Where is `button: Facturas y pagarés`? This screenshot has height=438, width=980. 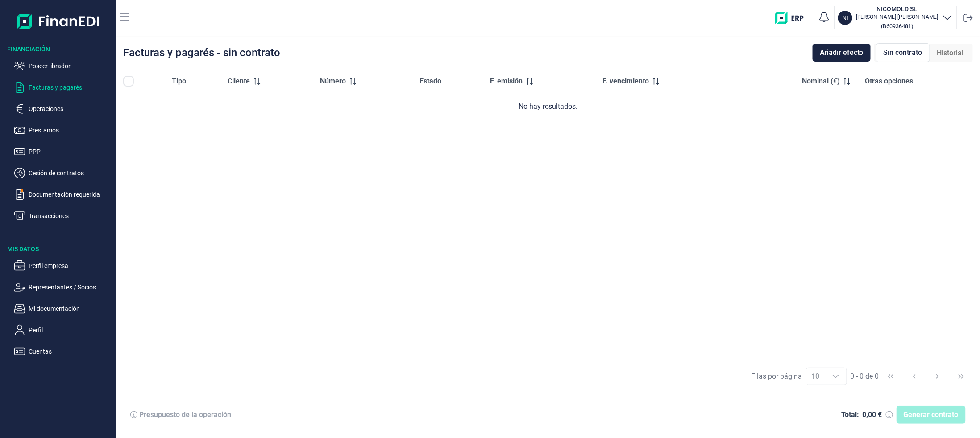
button: Facturas y pagarés is located at coordinates (63, 88).